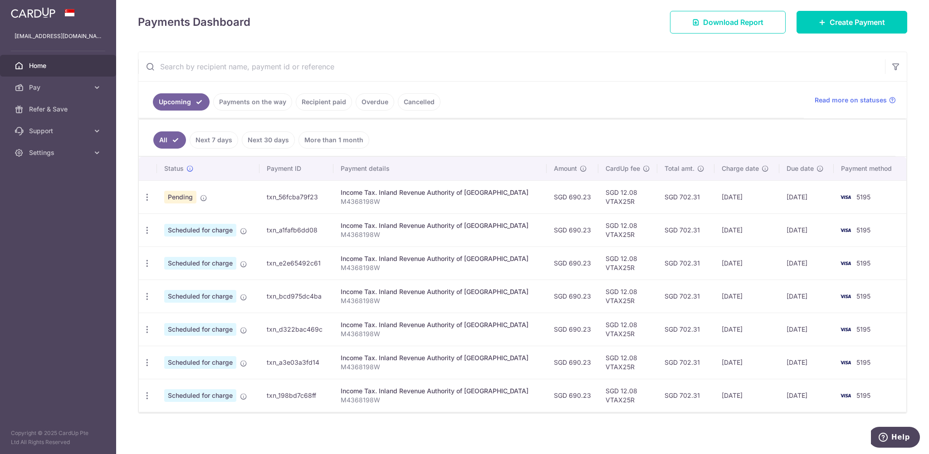 The image size is (929, 454). I want to click on span: Support, so click(59, 131).